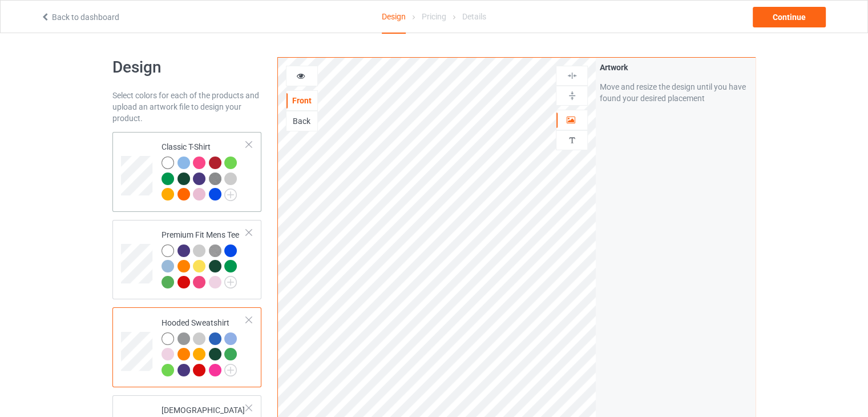  I want to click on div: Back, so click(301, 121).